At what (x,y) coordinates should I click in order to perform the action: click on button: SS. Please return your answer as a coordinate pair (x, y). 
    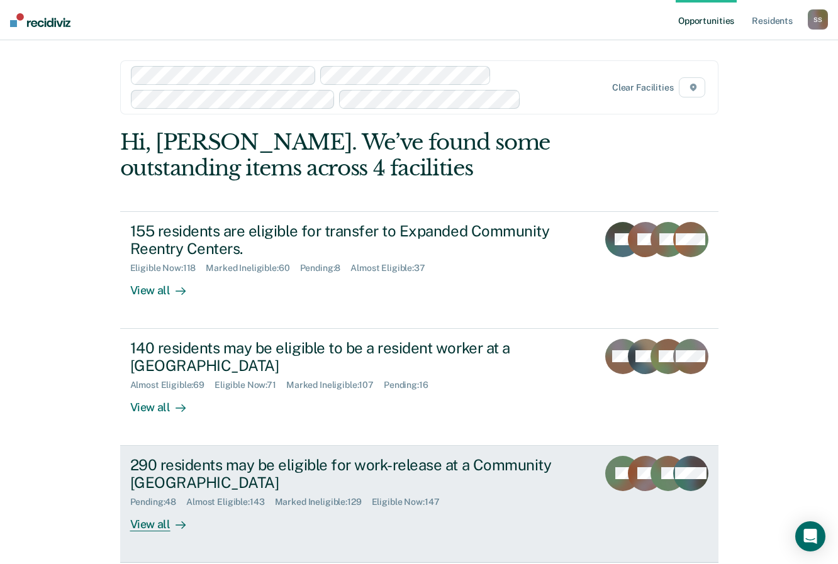
    Looking at the image, I should click on (818, 19).